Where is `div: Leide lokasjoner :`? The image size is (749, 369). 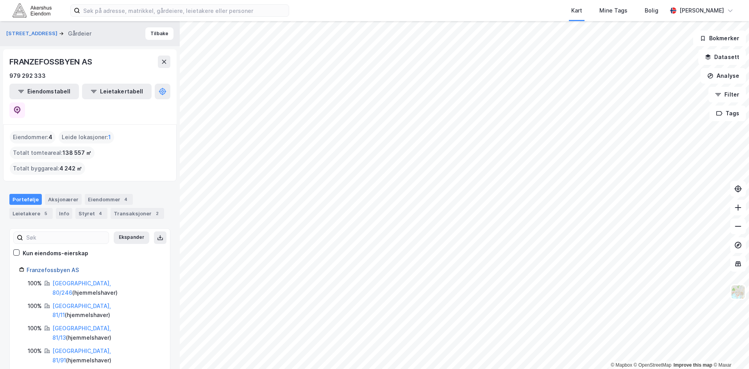
div: Leide lokasjoner : is located at coordinates (86, 137).